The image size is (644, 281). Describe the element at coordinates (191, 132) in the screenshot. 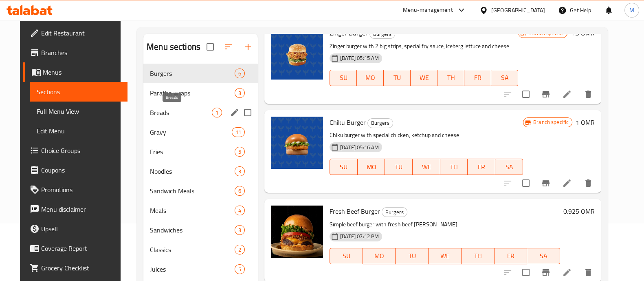

I see `span: Gravy` at that location.